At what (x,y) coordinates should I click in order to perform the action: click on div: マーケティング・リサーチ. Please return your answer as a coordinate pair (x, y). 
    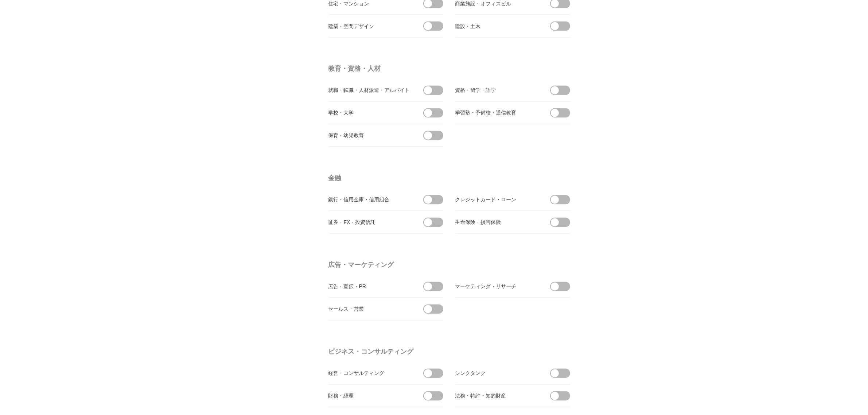
    Looking at the image, I should click on (496, 286).